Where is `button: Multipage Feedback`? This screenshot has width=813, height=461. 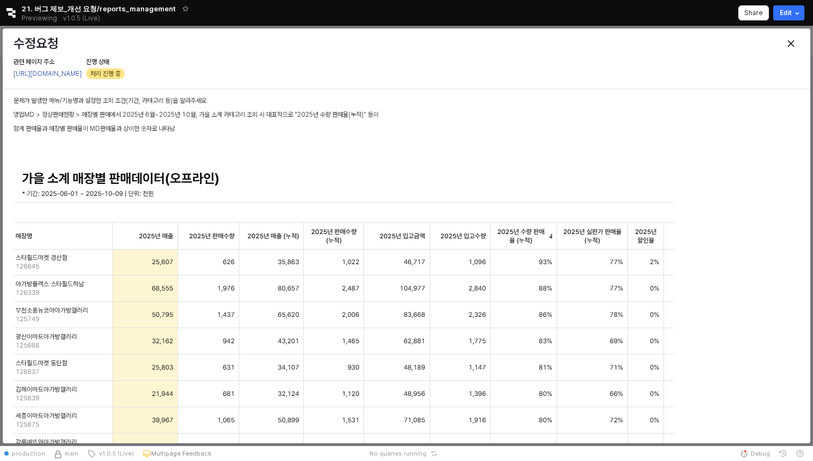
button: Multipage Feedback is located at coordinates (177, 453).